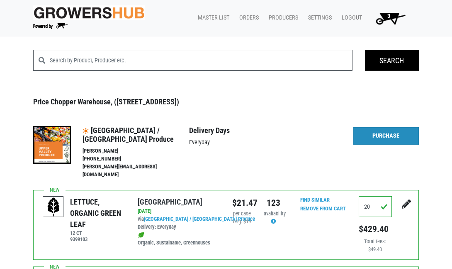 The height and width of the screenshot is (269, 452). I want to click on div: Total fees: $49.40, so click(376, 245).